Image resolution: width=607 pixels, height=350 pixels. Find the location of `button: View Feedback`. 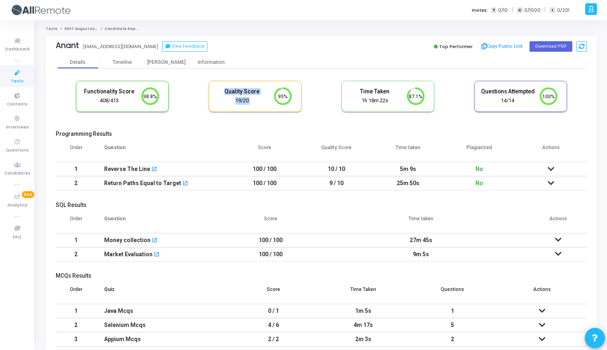

button: View Feedback is located at coordinates (185, 46).